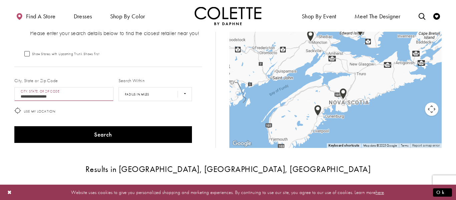  What do you see at coordinates (343, 145) in the screenshot?
I see `button: Keyboard shortcuts` at bounding box center [343, 145].